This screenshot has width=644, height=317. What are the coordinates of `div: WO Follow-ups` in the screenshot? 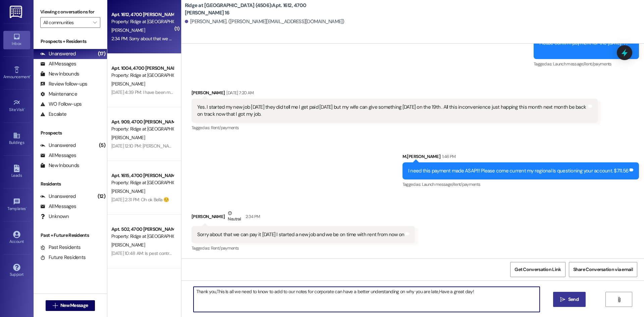 It's located at (61, 104).